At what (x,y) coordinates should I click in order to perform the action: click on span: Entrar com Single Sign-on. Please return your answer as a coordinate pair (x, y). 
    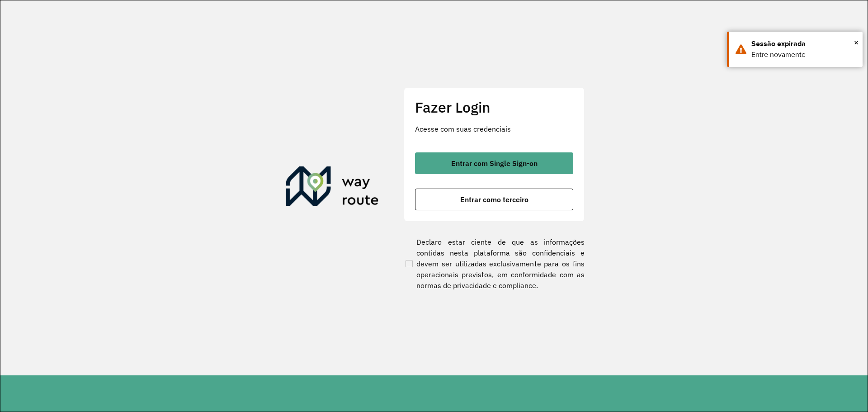
    Looking at the image, I should click on (494, 163).